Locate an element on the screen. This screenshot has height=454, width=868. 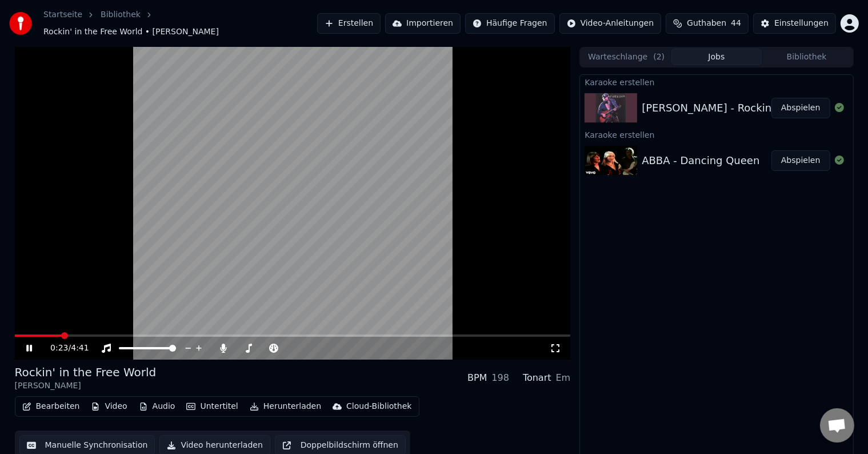
button: Importieren is located at coordinates (423, 23).